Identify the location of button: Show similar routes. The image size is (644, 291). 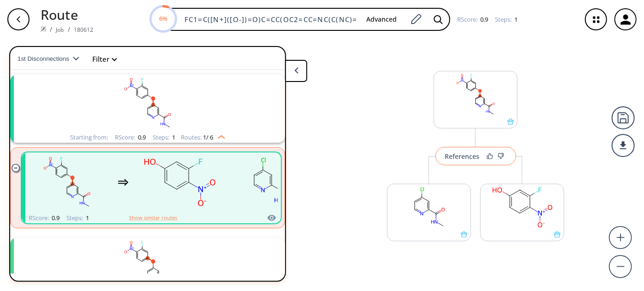
(153, 218).